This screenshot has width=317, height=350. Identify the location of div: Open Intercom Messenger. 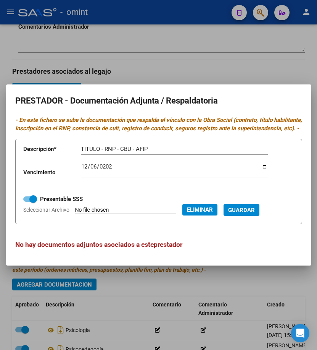
(300, 333).